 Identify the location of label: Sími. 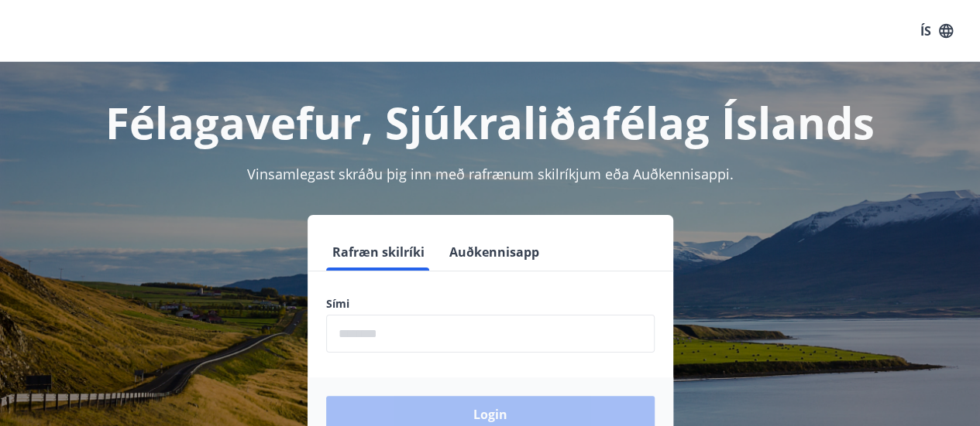
(490, 304).